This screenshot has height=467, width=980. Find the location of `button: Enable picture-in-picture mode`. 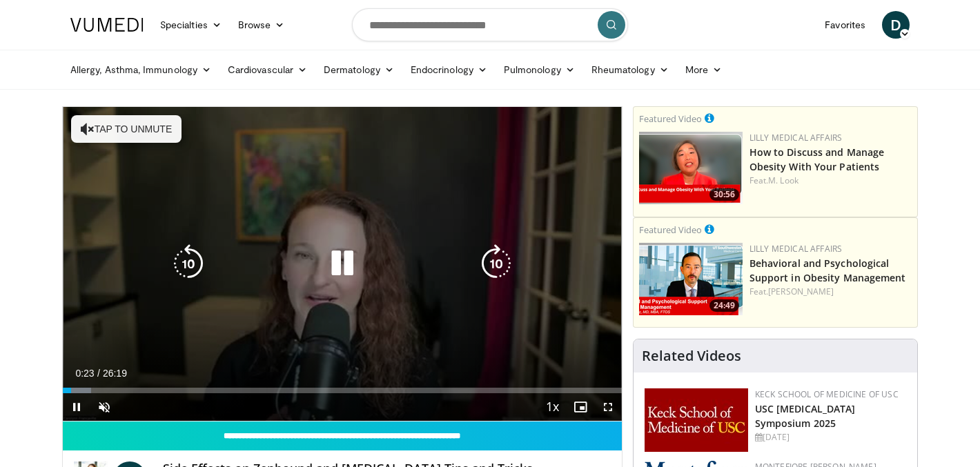

button: Enable picture-in-picture mode is located at coordinates (580, 407).